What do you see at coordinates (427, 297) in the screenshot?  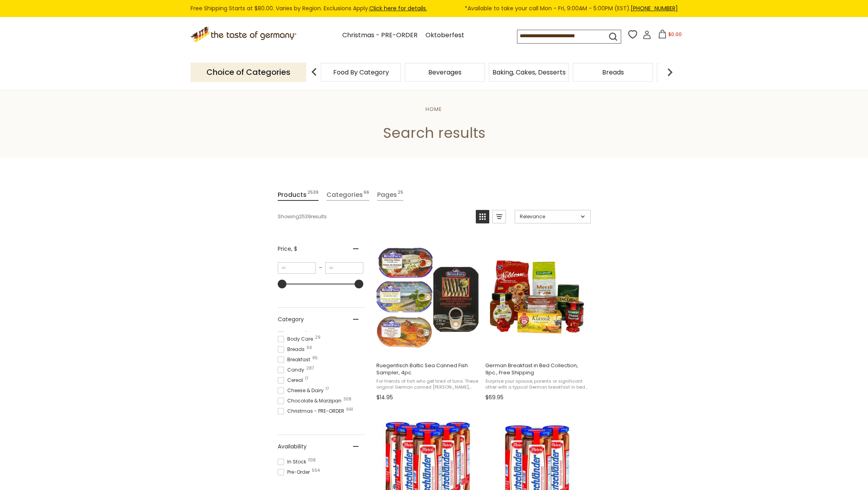 I see `img: Ruegenfisch Baltic Sea Sampler` at bounding box center [427, 297].